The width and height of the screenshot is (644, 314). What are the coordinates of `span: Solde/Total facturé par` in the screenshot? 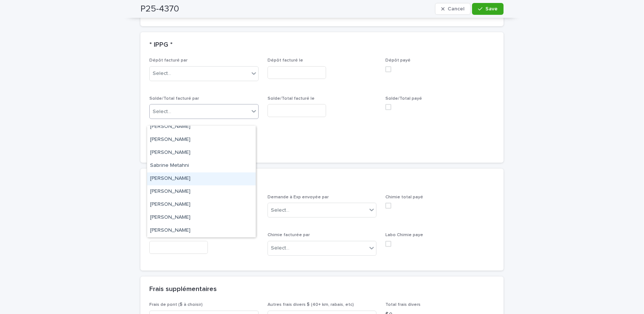 It's located at (174, 98).